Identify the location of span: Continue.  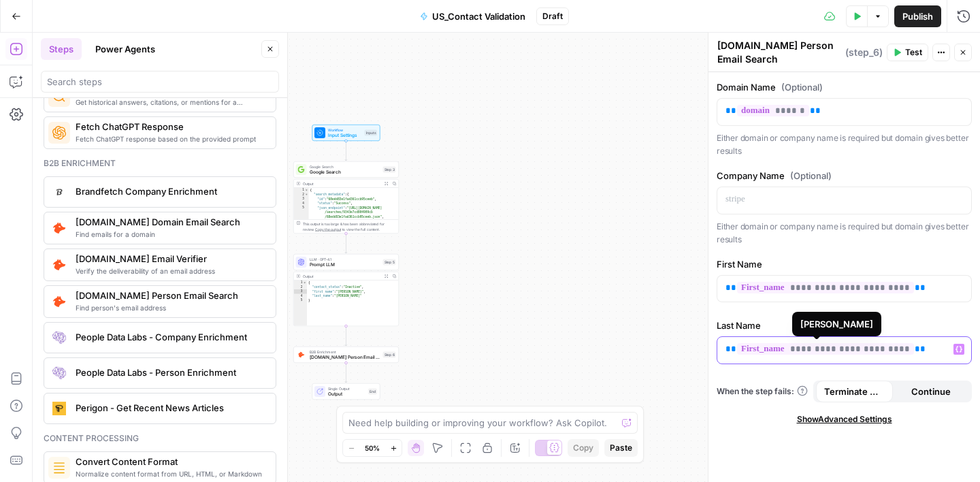
(931, 391).